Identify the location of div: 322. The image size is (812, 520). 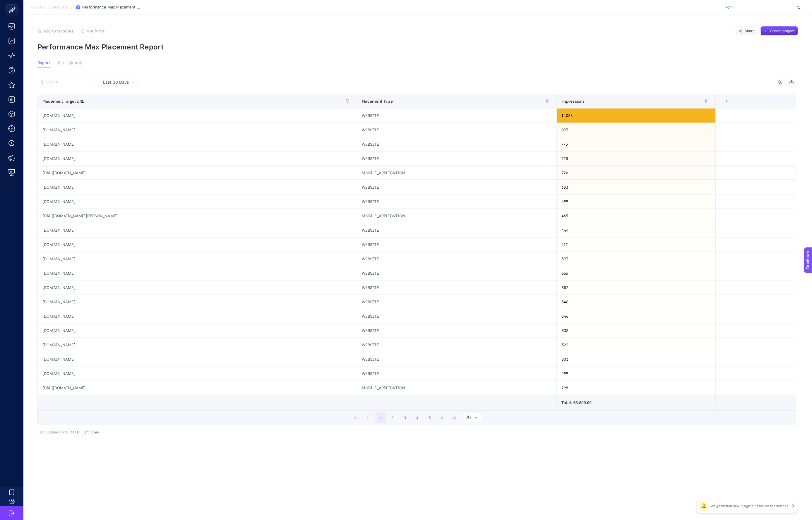
(636, 345).